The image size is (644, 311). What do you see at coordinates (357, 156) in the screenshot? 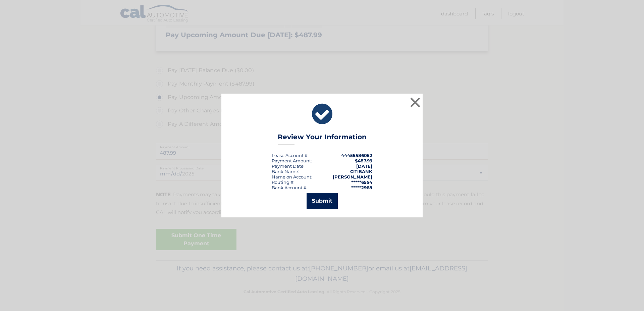
I see `strong: 44455586052` at bounding box center [357, 156].